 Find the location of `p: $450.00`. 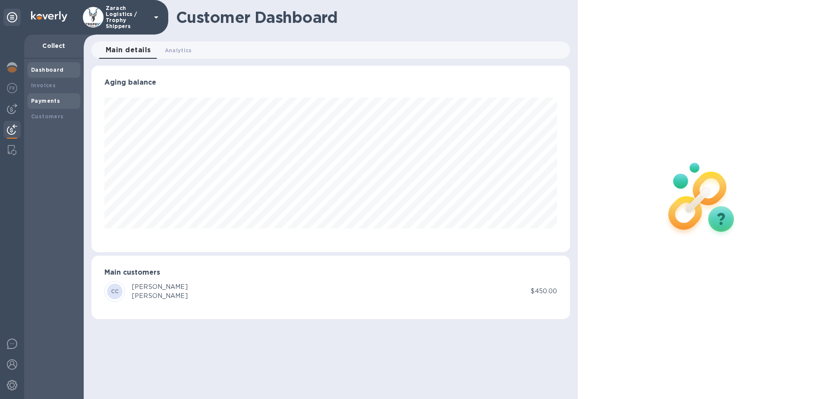

p: $450.00 is located at coordinates (543, 291).